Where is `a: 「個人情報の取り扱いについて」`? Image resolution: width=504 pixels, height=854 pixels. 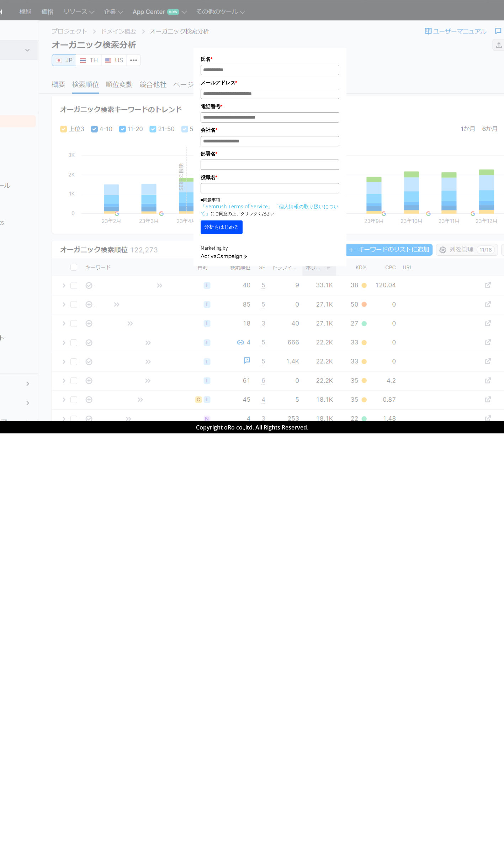 a: 「個人情報の取り扱いについて」 is located at coordinates (269, 209).